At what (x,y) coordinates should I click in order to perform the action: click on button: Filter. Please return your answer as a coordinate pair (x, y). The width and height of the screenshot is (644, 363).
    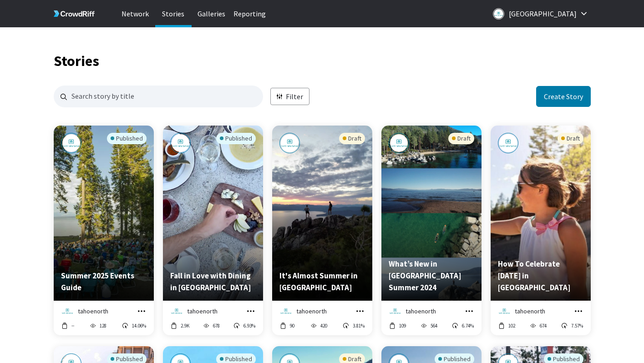
    Looking at the image, I should click on (290, 97).